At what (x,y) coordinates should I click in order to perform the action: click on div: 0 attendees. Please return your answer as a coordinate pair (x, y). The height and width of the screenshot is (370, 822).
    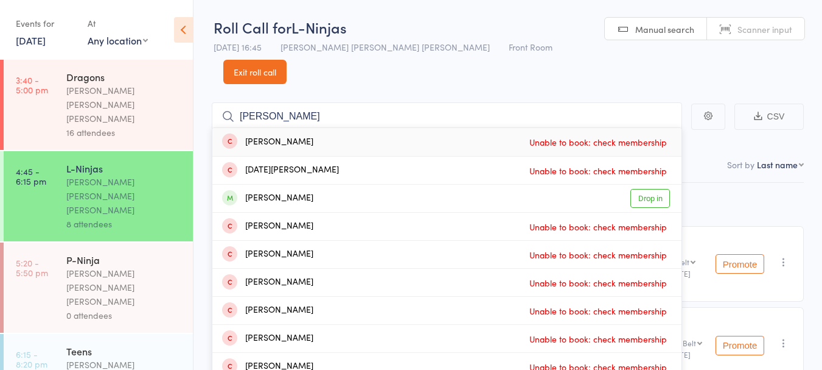
    Looking at the image, I should click on (124, 315).